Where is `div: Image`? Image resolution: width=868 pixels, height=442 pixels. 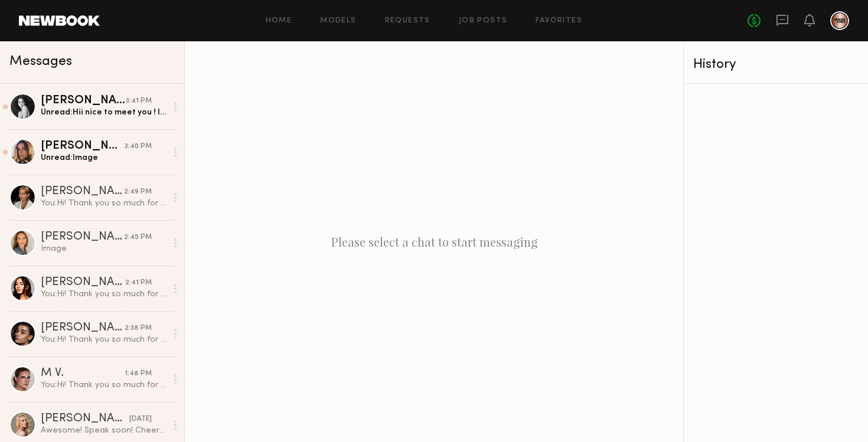
div: Image is located at coordinates (103, 248).